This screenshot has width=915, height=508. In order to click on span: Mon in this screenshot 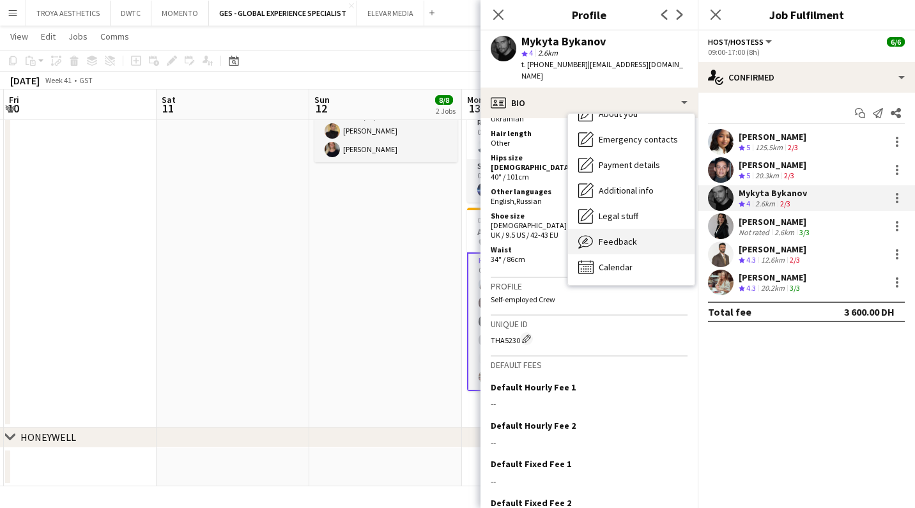, I will do `click(476, 100)`.